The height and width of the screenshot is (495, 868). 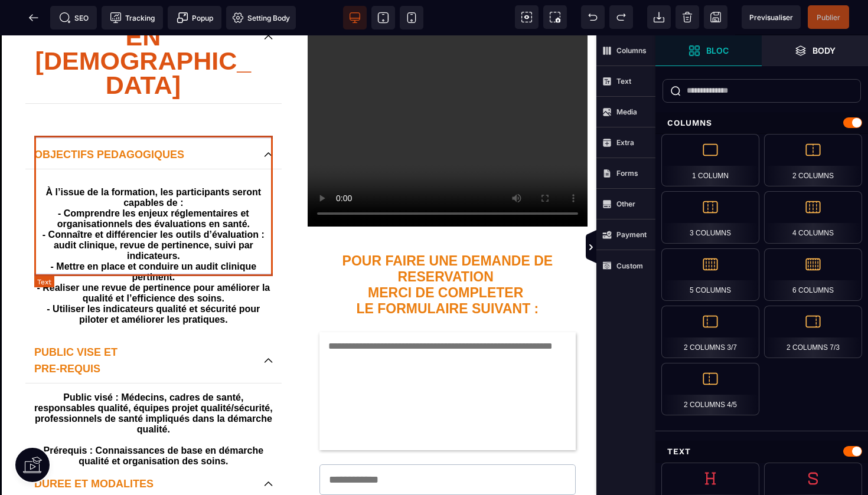 What do you see at coordinates (813, 275) in the screenshot?
I see `div: 6 Columns` at bounding box center [813, 275].